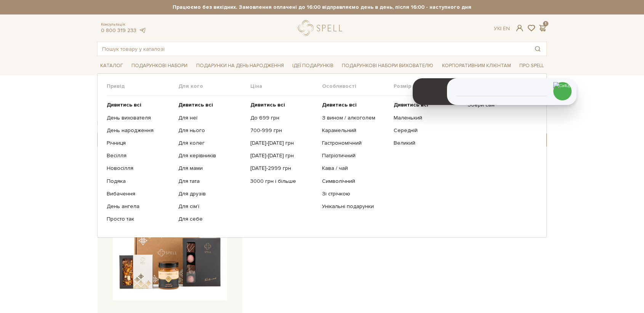  I want to click on a: 0 800 319 233, so click(118, 30).